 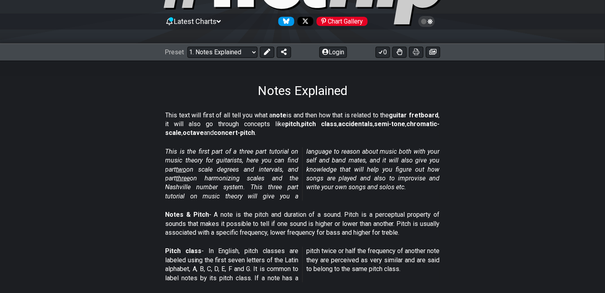 I want to click on h1: Notes Explained, so click(x=302, y=91).